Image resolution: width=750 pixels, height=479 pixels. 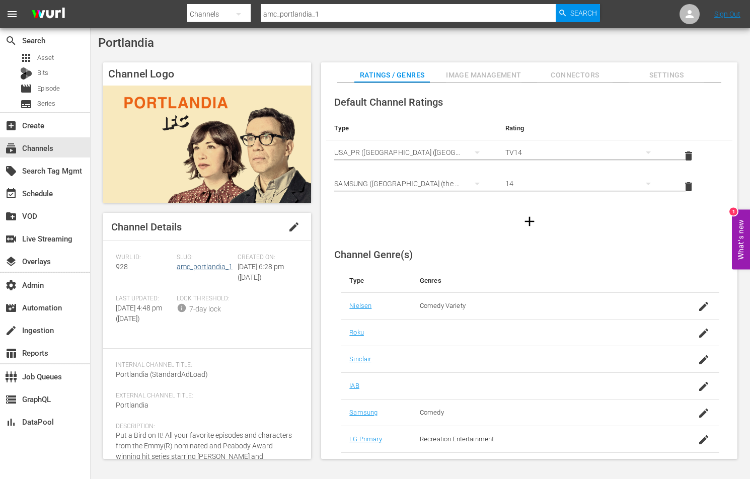 I want to click on a: Nielsen, so click(x=360, y=306).